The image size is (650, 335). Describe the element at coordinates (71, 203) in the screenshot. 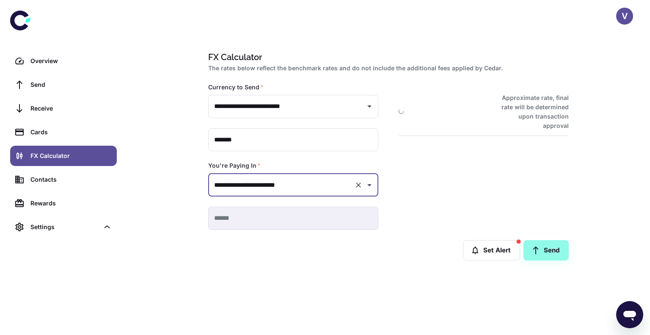

I see `div: Rewards` at that location.